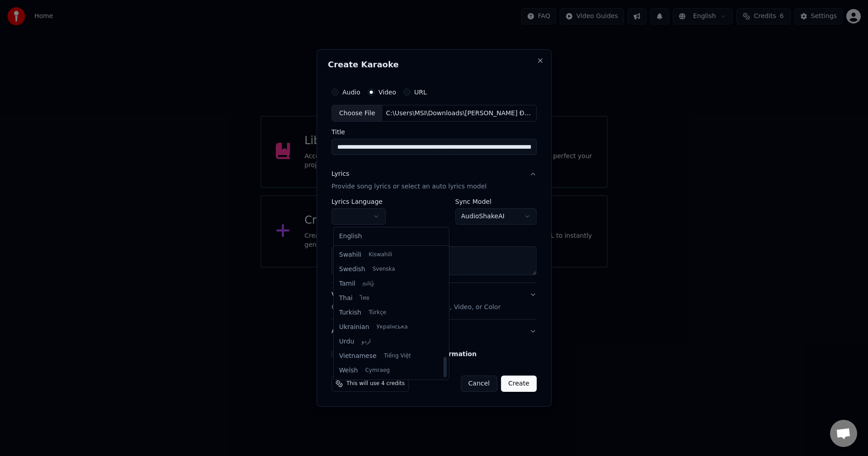 This screenshot has width=868, height=456. I want to click on span: Welsh, so click(349, 370).